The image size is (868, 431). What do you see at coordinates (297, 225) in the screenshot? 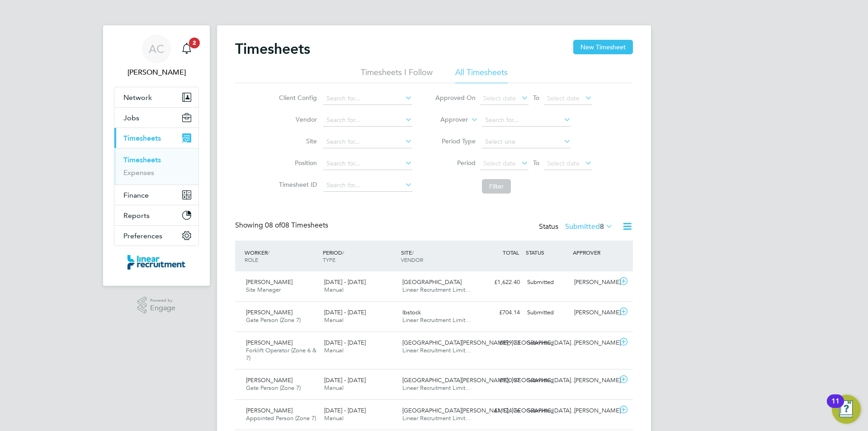
I see `span: 08 Timesheets` at bounding box center [297, 225].